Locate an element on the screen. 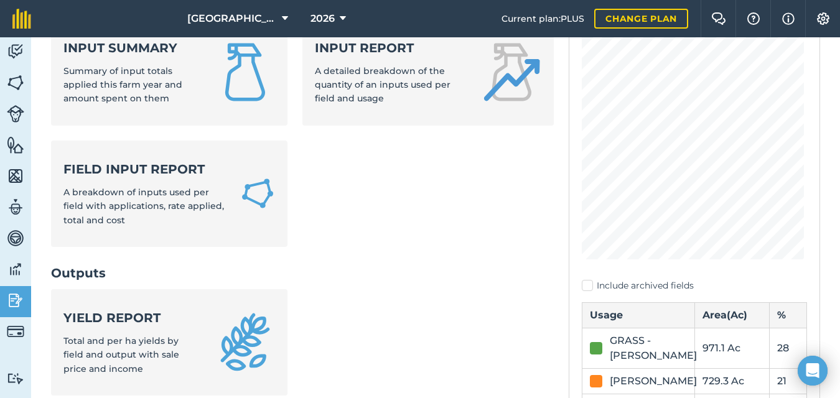 This screenshot has height=398, width=840. img: Field Input Report is located at coordinates (258, 194).